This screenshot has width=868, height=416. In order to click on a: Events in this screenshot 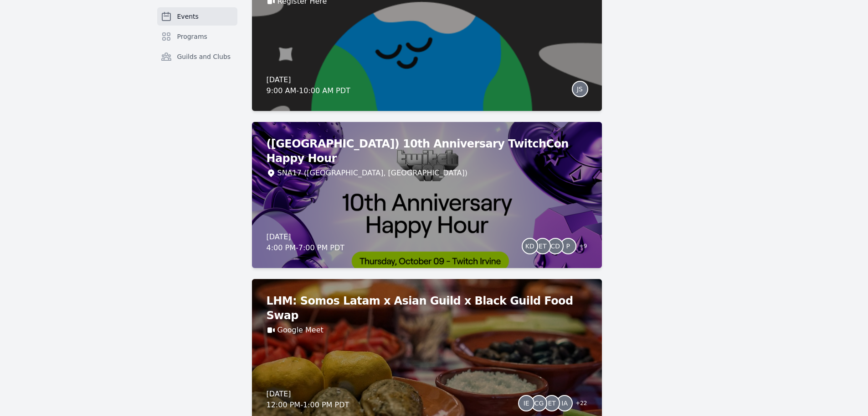, I will do `click(197, 16)`.